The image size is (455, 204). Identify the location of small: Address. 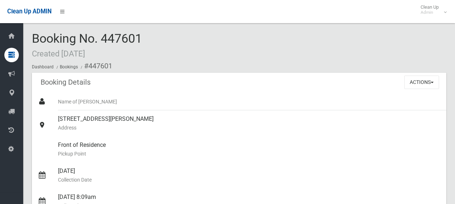
(249, 128).